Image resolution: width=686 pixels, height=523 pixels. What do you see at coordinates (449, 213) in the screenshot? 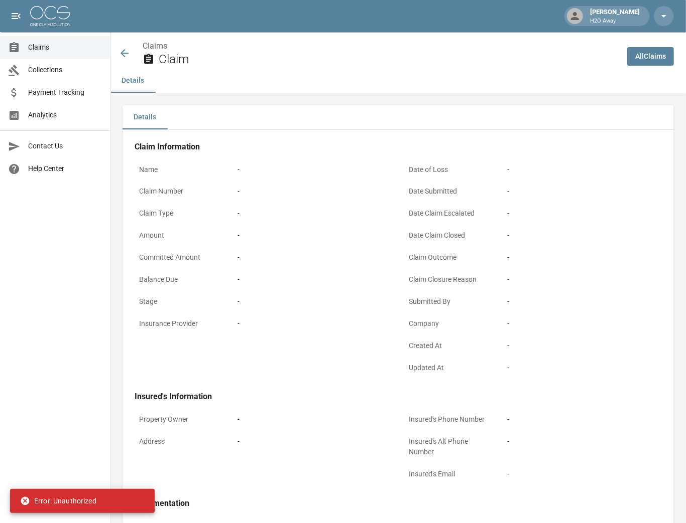
I see `p: Date Claim Escalated` at bounding box center [449, 213].